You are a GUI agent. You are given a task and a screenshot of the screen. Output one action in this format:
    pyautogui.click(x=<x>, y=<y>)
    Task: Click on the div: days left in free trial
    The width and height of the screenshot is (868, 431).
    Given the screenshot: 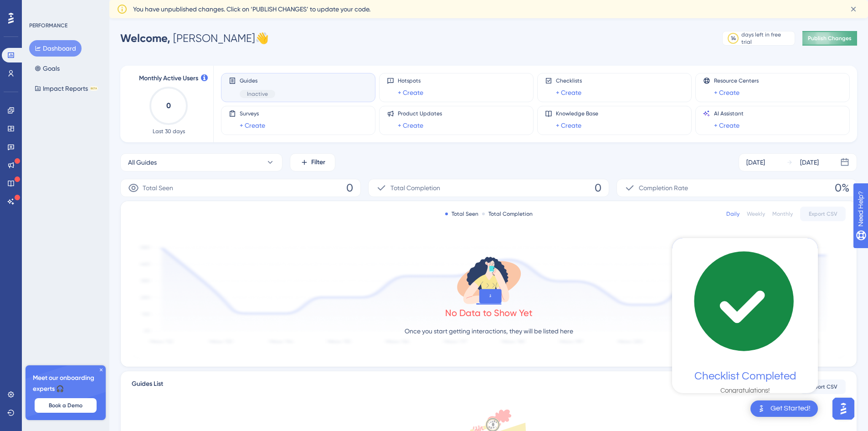 What is the action you would take?
    pyautogui.click(x=766, y=38)
    